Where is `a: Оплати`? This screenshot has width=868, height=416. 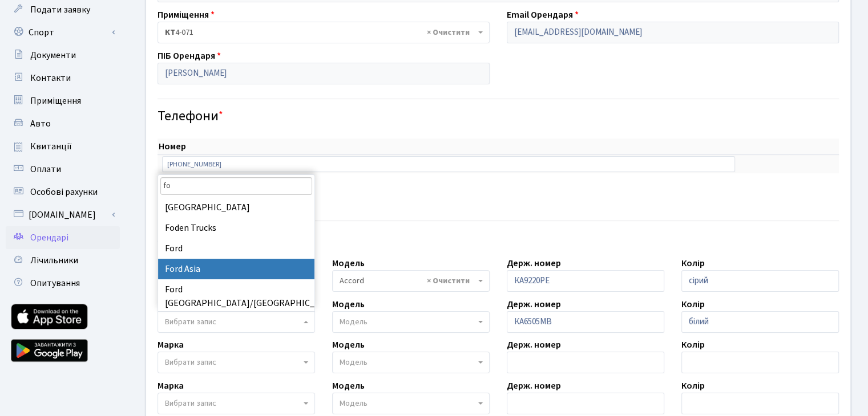
a: Оплати is located at coordinates (62, 169).